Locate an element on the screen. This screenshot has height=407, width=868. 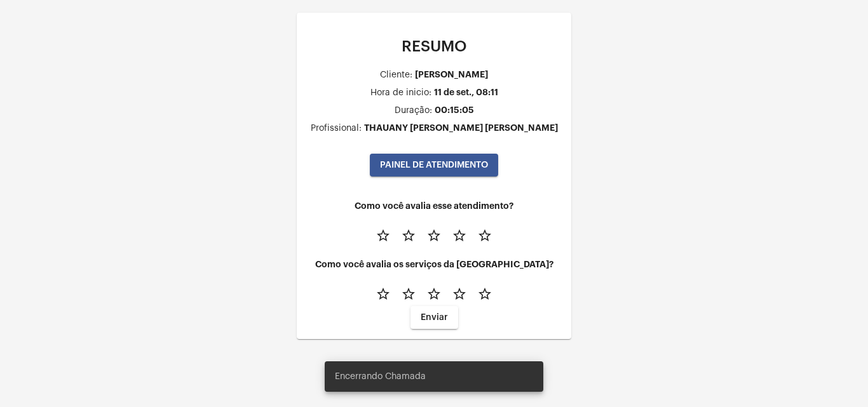
p: RESUMO is located at coordinates (434, 46).